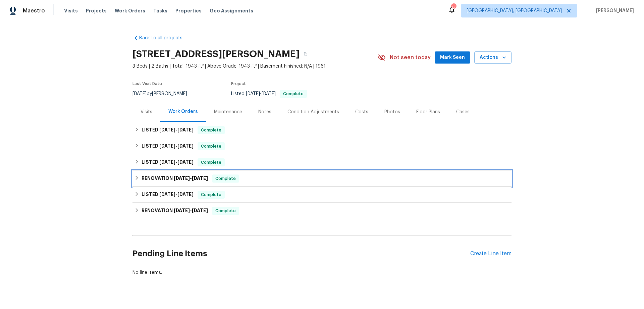  Describe the element at coordinates (463, 112) in the screenshot. I see `div: Cases` at that location.